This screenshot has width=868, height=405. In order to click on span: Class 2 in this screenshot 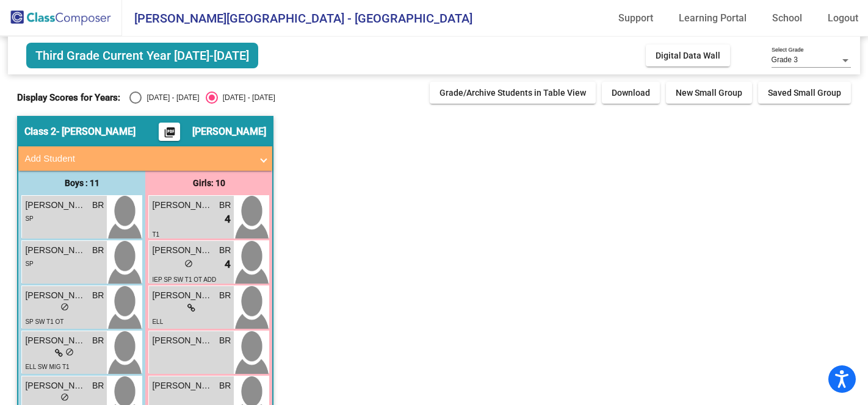, I will do `click(40, 132)`.